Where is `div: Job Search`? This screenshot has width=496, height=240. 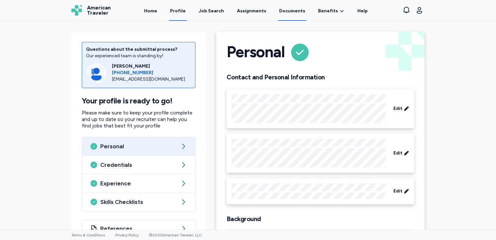 div: Job Search is located at coordinates (211, 11).